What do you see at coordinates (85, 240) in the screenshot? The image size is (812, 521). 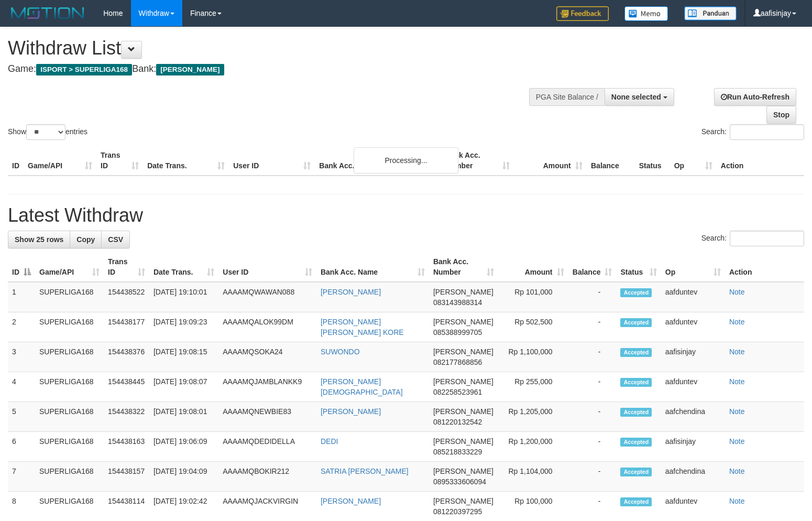 I see `span: Copy` at bounding box center [85, 240].